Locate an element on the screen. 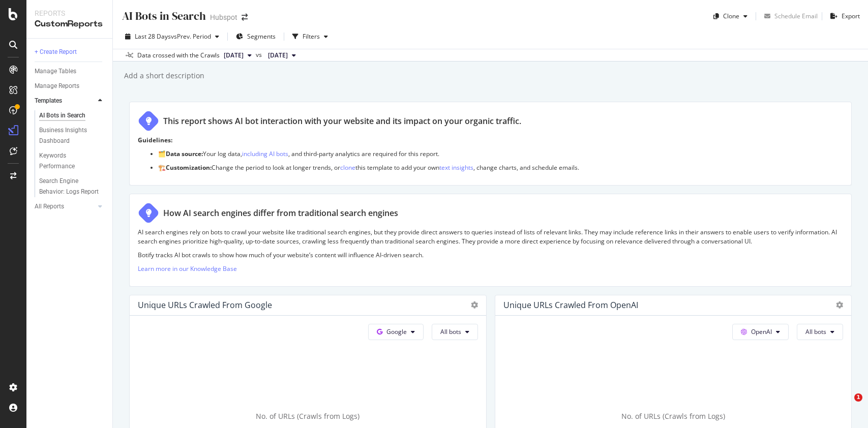  a: text insights is located at coordinates (456, 167).